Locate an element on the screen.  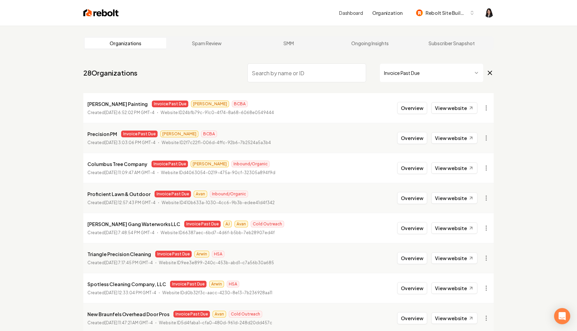
p: Website ID 5d4faba1-cfa0-480d-961d-248d20dd457c is located at coordinates (216, 323).